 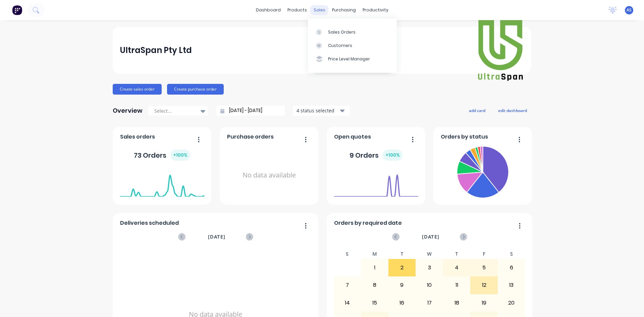 What do you see at coordinates (352, 46) in the screenshot?
I see `a: Customers` at bounding box center [352, 46].